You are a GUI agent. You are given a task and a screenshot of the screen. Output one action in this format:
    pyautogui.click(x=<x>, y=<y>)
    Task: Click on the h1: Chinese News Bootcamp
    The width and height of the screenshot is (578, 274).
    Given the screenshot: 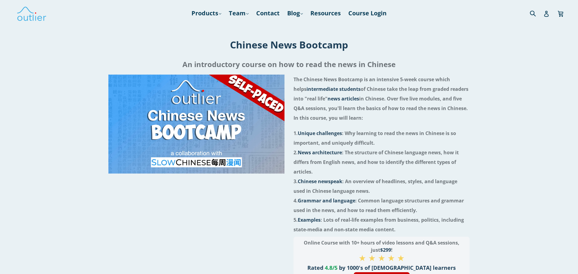 What is the action you would take?
    pyautogui.click(x=289, y=45)
    